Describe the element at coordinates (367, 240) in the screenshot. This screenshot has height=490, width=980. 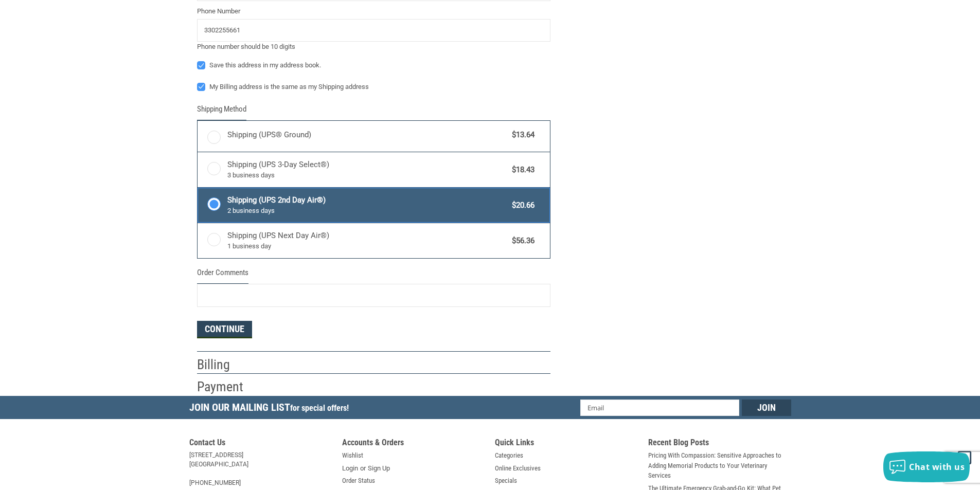
I see `span: Shipping (UPS Next Day Air®)` at that location.